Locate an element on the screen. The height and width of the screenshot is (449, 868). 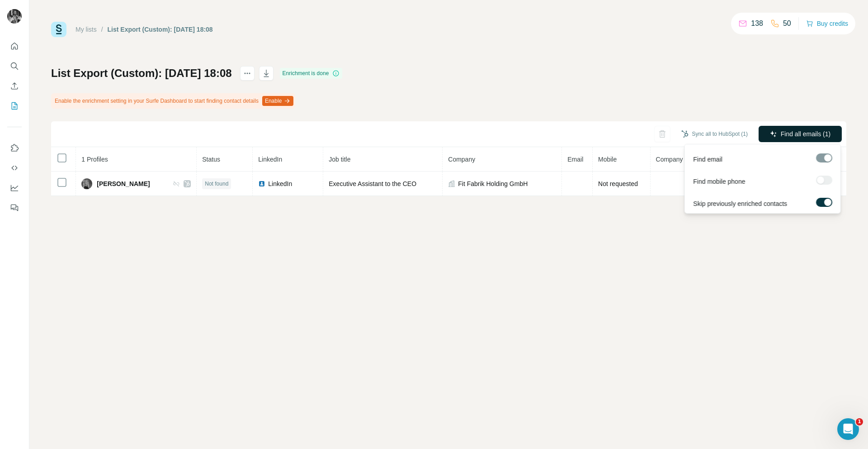
button: Enrich CSV is located at coordinates (14, 86).